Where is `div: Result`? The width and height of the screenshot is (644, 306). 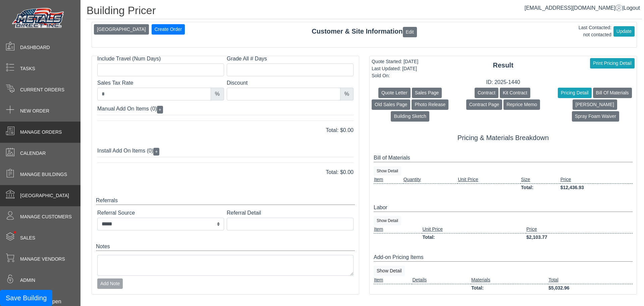
div: Result is located at coordinates (503, 65).